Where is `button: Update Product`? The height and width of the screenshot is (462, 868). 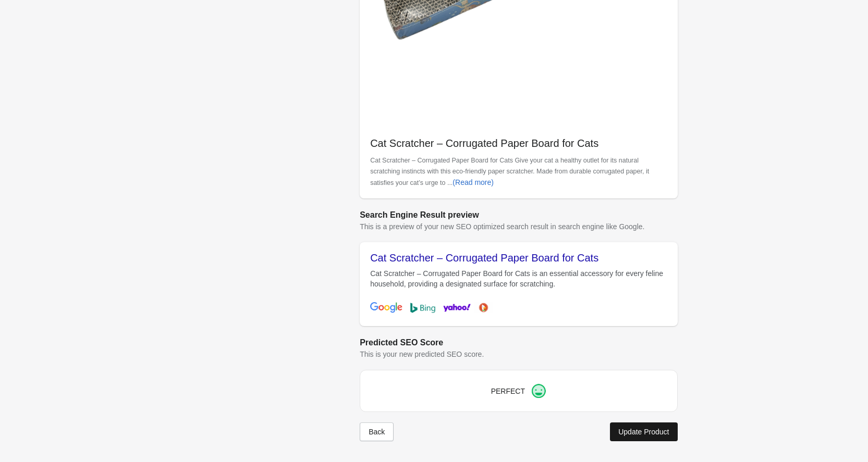 button: Update Product is located at coordinates (644, 432).